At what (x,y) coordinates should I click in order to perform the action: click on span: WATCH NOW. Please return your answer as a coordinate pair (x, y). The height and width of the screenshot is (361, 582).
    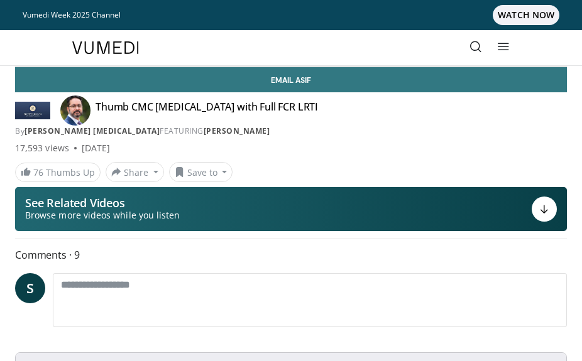
    Looking at the image, I should click on (526, 15).